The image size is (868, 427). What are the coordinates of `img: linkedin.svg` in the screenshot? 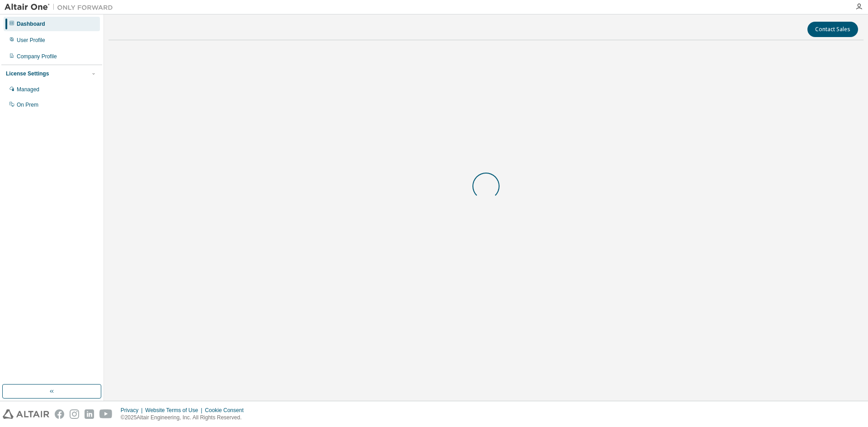 It's located at (89, 414).